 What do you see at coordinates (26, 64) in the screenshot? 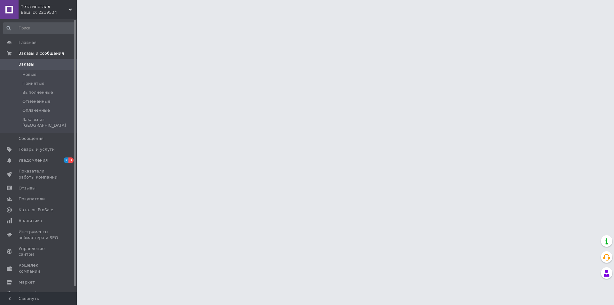
I see `span: Заказы` at bounding box center [26, 64].